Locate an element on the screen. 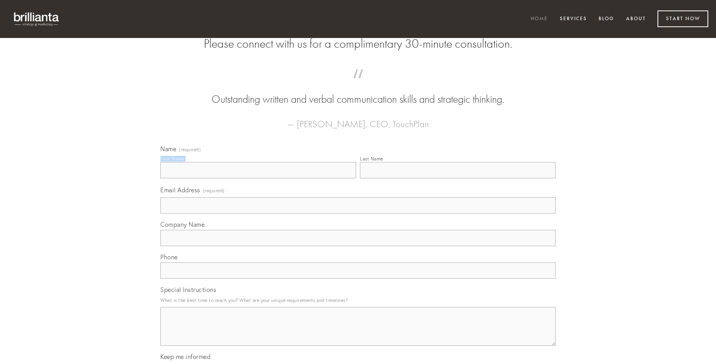 The width and height of the screenshot is (716, 364). a: Home is located at coordinates (539, 19).